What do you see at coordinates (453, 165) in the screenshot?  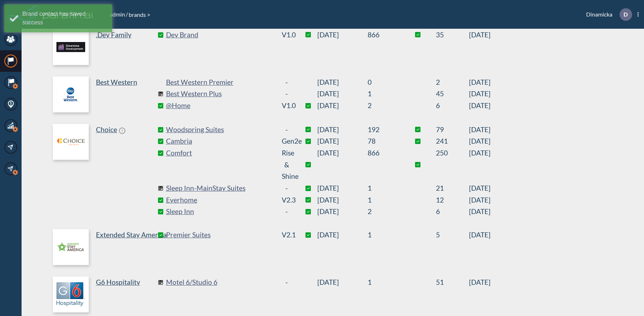 I see `sapn: 250` at bounding box center [453, 165].